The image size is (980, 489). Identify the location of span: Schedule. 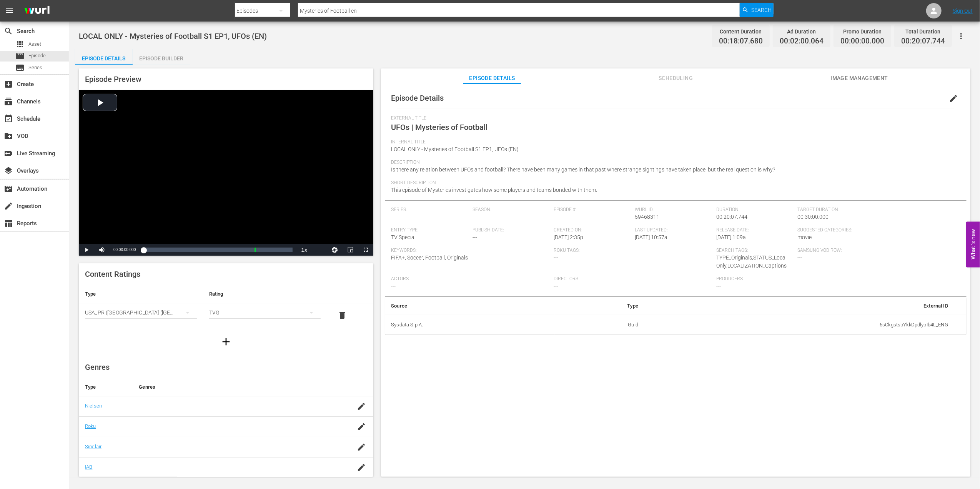
(8, 119).